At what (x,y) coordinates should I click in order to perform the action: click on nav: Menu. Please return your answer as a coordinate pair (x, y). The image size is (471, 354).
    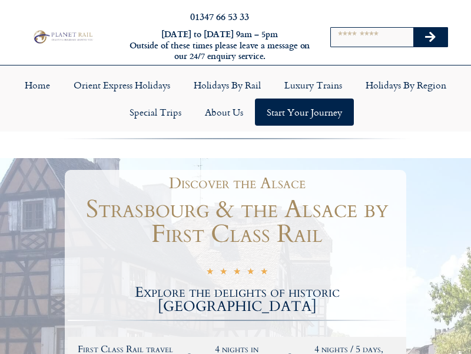
    Looking at the image, I should click on (236, 98).